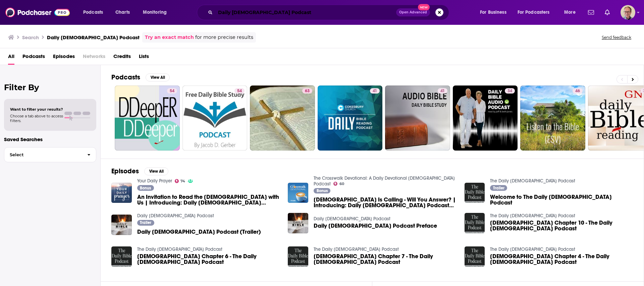 The image size is (644, 286). What do you see at coordinates (176, 216) in the screenshot?
I see `a: Daily Bible Podcast` at bounding box center [176, 216].